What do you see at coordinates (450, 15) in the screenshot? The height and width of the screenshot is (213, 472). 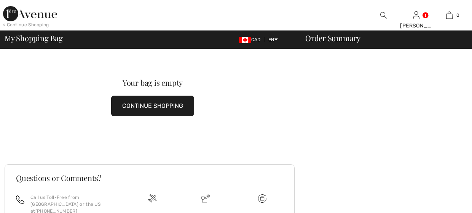 I see `a: 0` at bounding box center [450, 15].